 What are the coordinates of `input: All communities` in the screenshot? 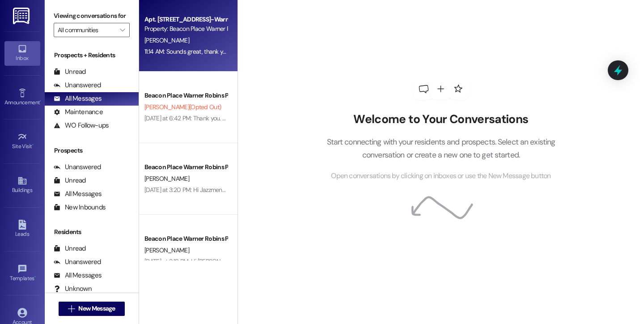 It's located at (86, 30).